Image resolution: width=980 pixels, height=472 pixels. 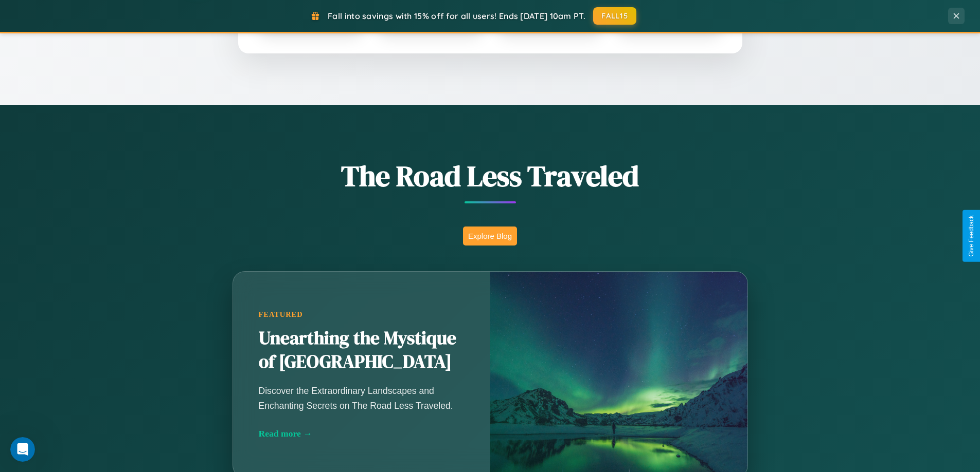 I want to click on button: Explore Blog, so click(x=490, y=236).